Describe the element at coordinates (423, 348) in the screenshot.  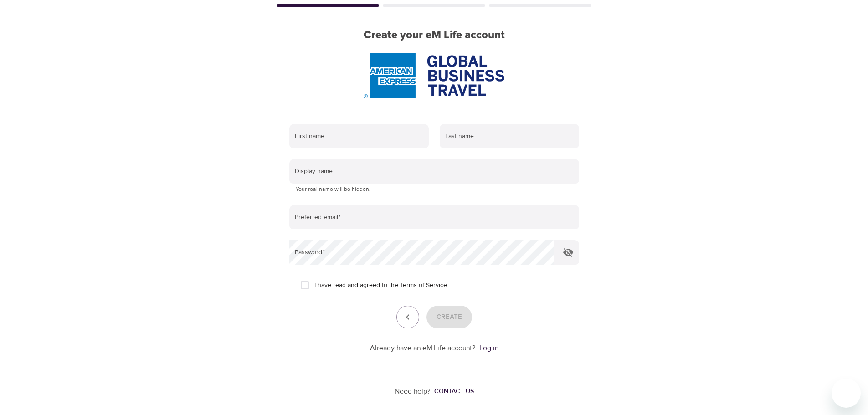
I see `p: Already have an eM Life account?` at that location.